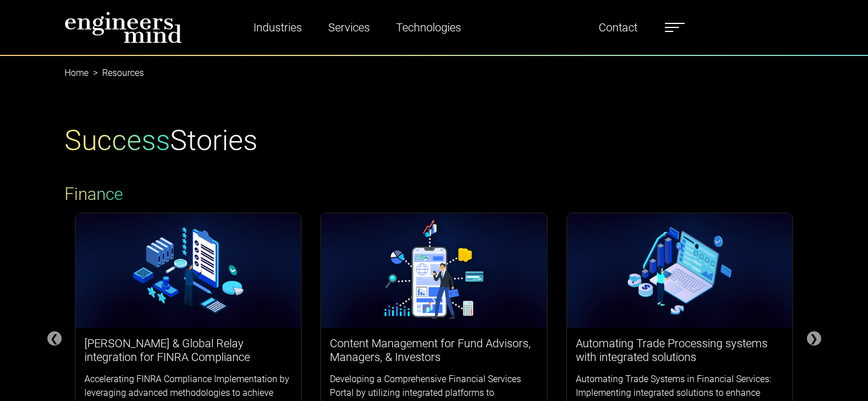 Image resolution: width=868 pixels, height=401 pixels. Describe the element at coordinates (434, 350) in the screenshot. I see `h3: Content Management for Fund Advisors, Managers, & Investors` at that location.